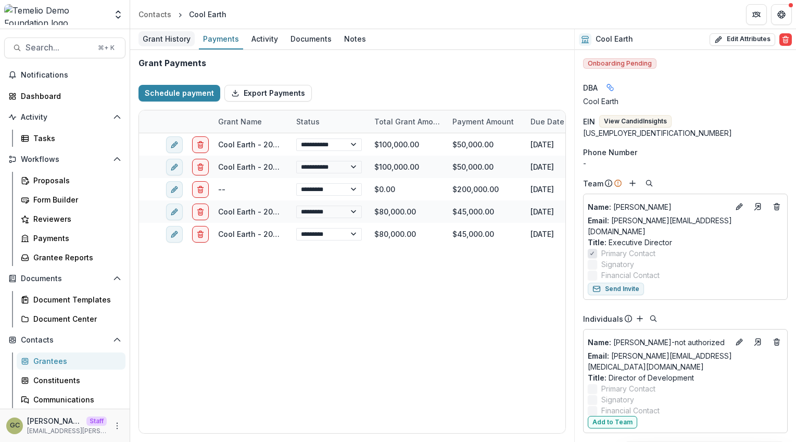  I want to click on div: Grantee Reports, so click(75, 257).